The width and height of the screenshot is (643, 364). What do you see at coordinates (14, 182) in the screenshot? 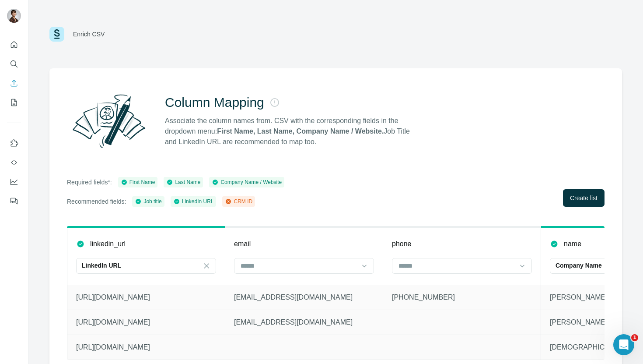
I see `button: Dashboard` at bounding box center [14, 182].